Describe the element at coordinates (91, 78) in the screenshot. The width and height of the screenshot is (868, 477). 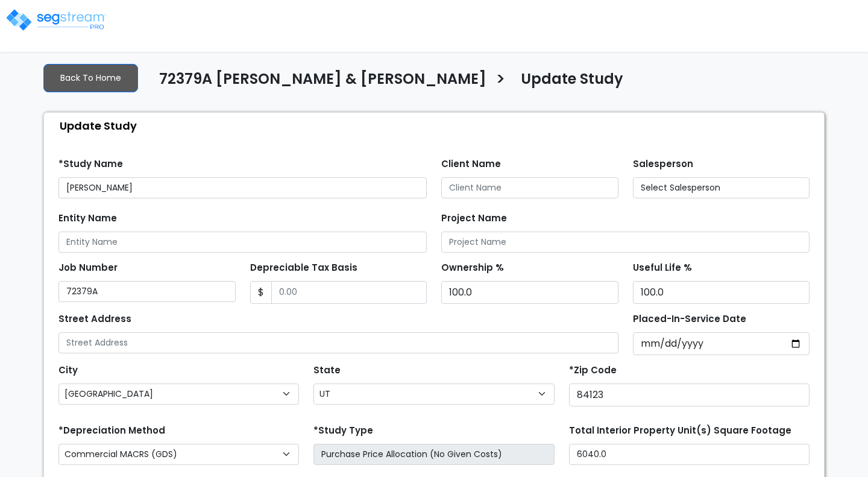
I see `a: Back To Home` at that location.